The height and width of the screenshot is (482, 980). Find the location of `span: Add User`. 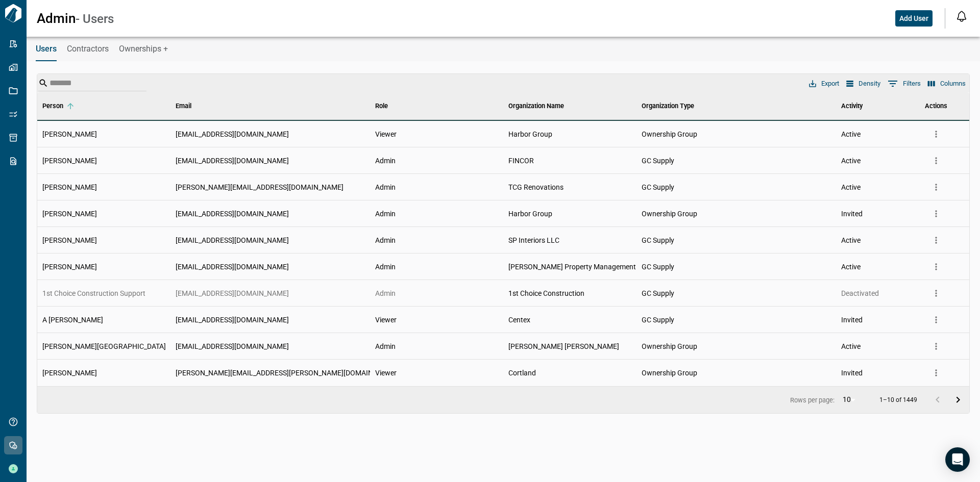

span: Add User is located at coordinates (914, 19).